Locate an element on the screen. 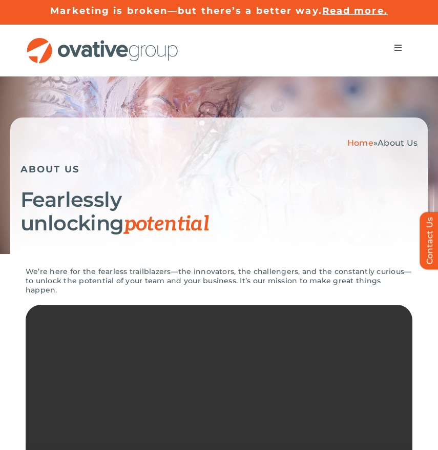 The width and height of the screenshot is (438, 450). h5: ABOUT US is located at coordinates (219, 169).